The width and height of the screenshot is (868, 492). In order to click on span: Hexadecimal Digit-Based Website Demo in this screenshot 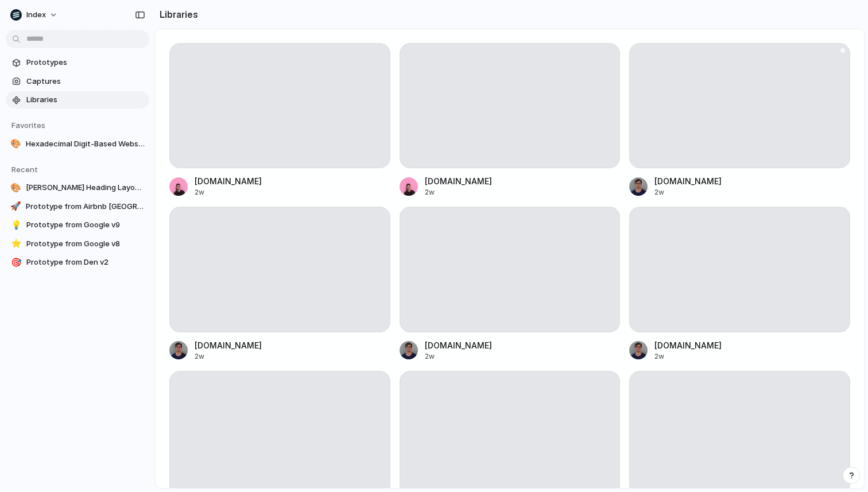, I will do `click(85, 144)`.